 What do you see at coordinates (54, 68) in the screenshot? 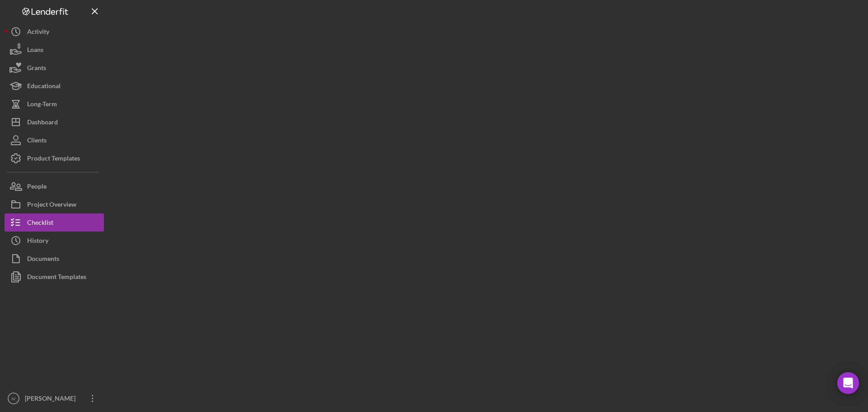
I see `a: Grants` at bounding box center [54, 68].